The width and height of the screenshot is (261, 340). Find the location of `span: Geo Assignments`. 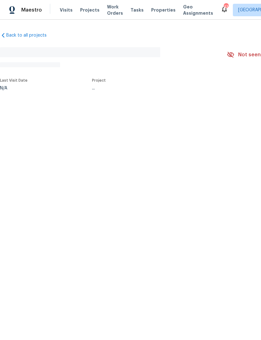

span: Geo Assignments is located at coordinates (198, 10).